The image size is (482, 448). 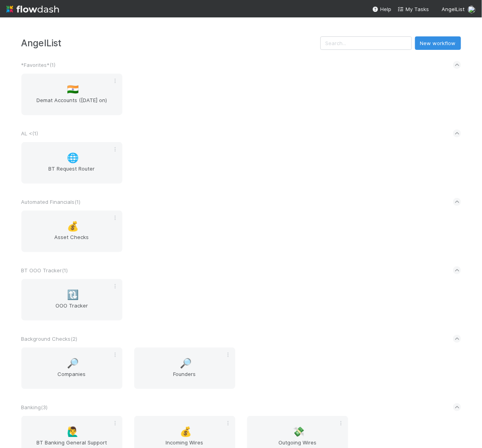 I want to click on input: Search..., so click(x=366, y=43).